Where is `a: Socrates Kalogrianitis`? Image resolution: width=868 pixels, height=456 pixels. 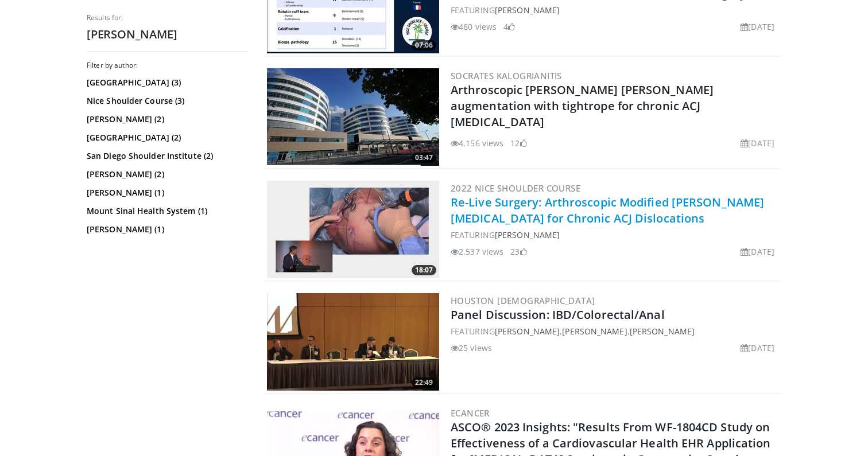 a: Socrates Kalogrianitis is located at coordinates (506, 76).